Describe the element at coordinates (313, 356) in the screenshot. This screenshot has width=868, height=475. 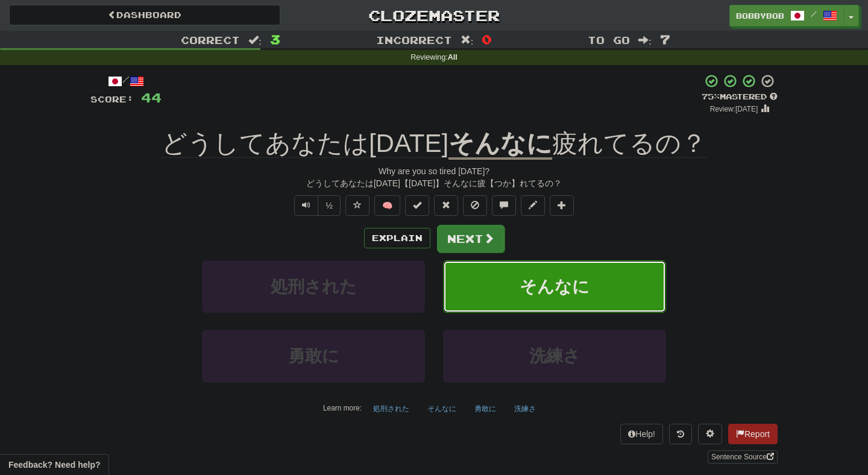
I see `span: 勇敢に` at that location.